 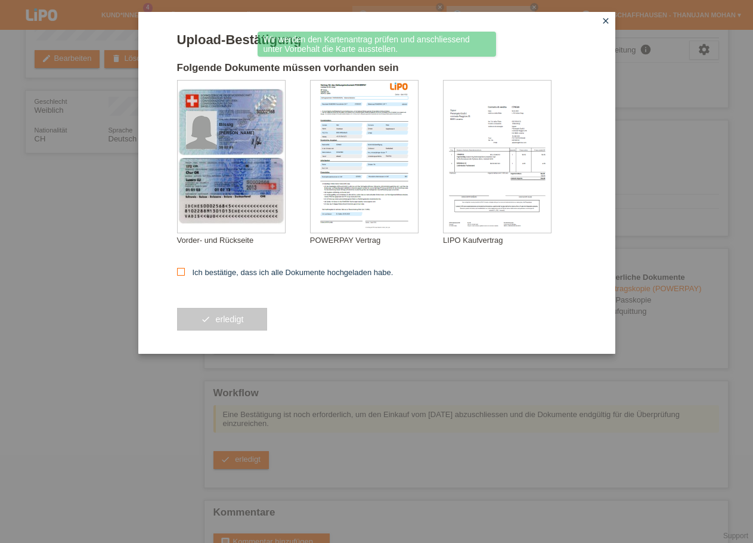 What do you see at coordinates (206, 319) in the screenshot?
I see `i: check` at bounding box center [206, 319].